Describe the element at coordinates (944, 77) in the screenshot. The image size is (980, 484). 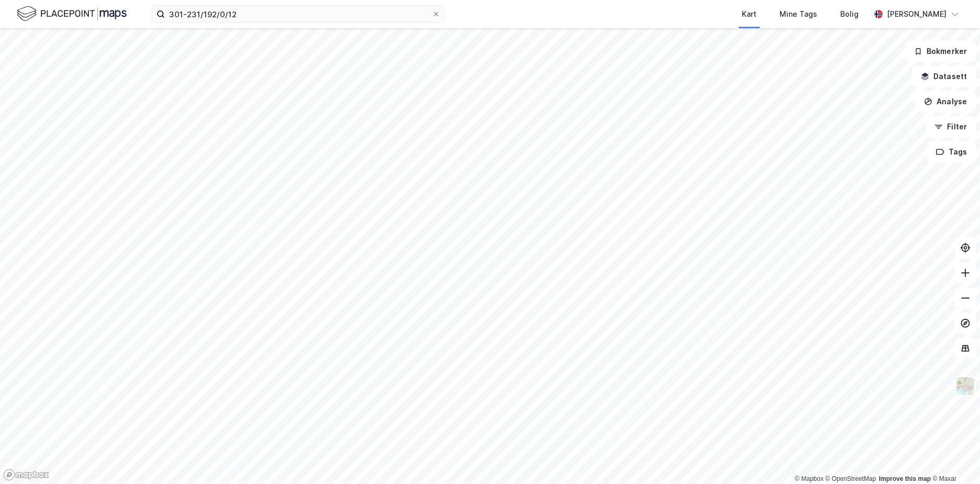
I see `button: Datasett` at that location.